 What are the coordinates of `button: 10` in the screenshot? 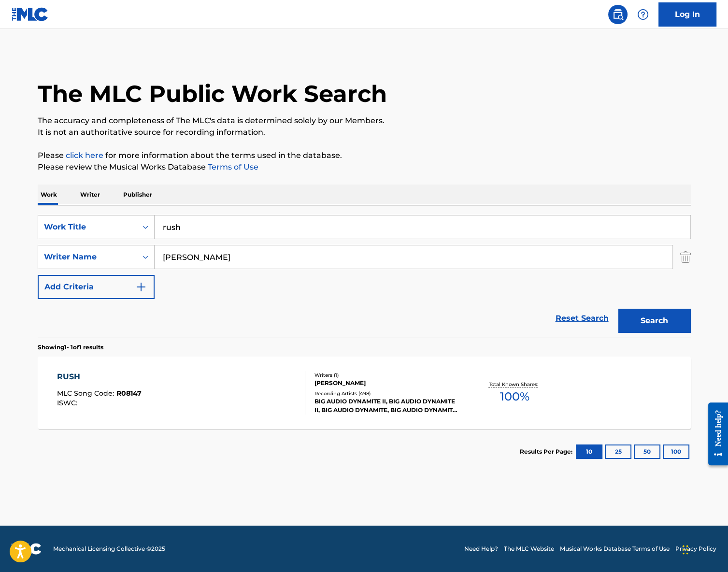 It's located at (589, 452).